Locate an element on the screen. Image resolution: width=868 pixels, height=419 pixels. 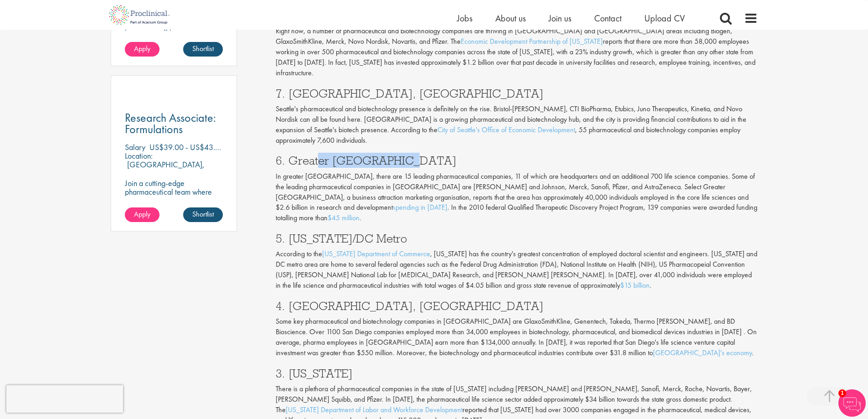
span: Salary is located at coordinates (135, 147).